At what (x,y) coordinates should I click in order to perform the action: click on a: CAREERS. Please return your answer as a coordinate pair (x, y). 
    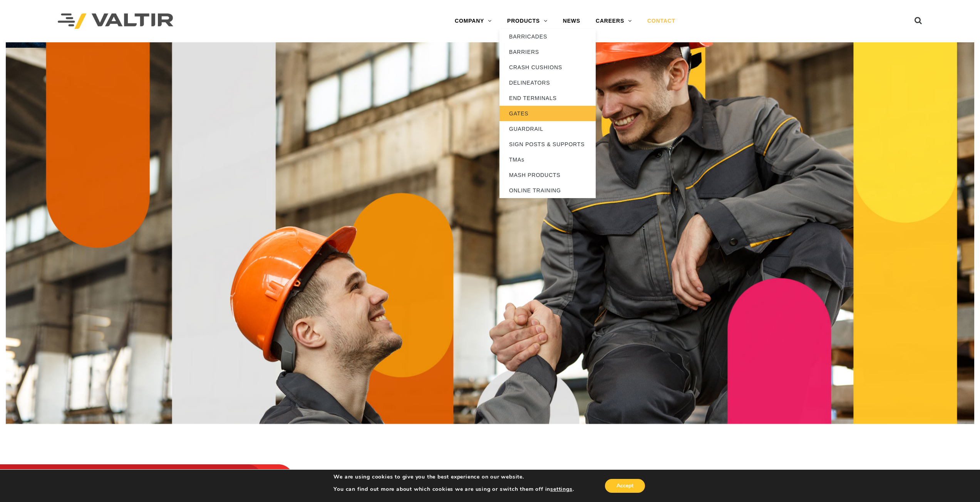
    Looking at the image, I should click on (613, 21).